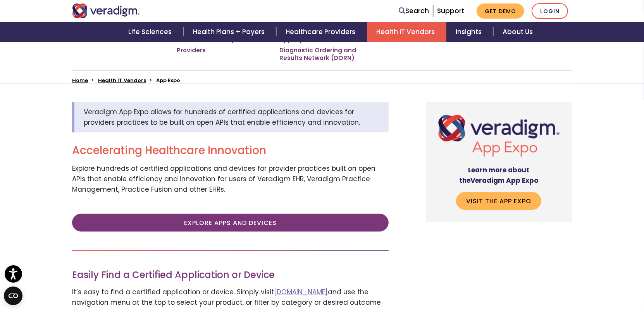  Describe the element at coordinates (230, 223) in the screenshot. I see `a: Explore Apps and Devices` at that location.